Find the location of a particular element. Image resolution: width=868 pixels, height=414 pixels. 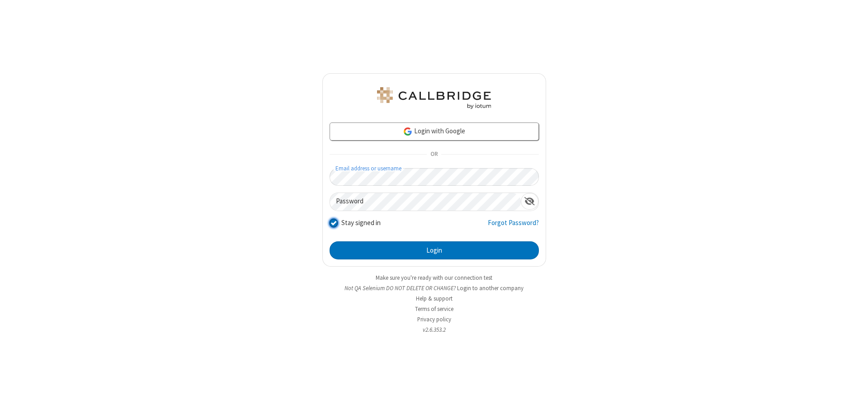

span: OR is located at coordinates (434, 155).